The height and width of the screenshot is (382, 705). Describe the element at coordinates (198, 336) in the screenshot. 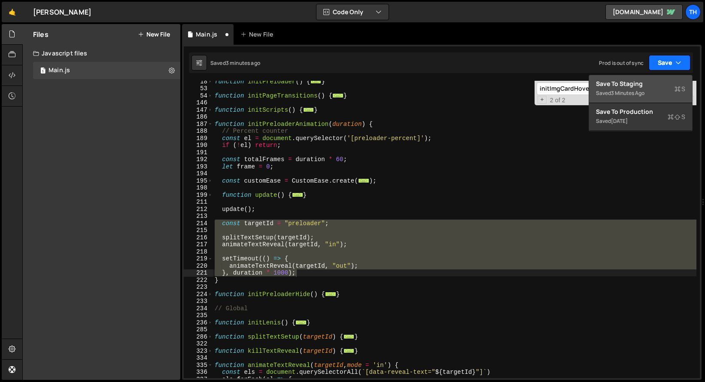

I see `div: 286` at that location.